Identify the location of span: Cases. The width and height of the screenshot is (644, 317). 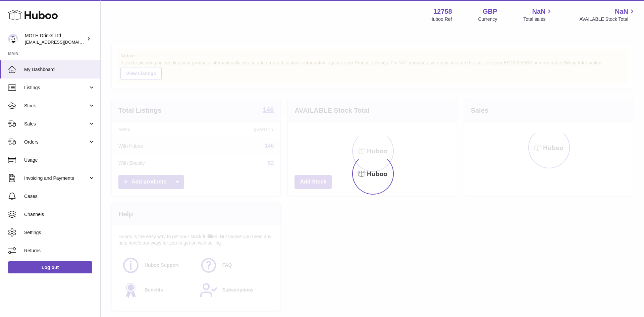
(60, 196).